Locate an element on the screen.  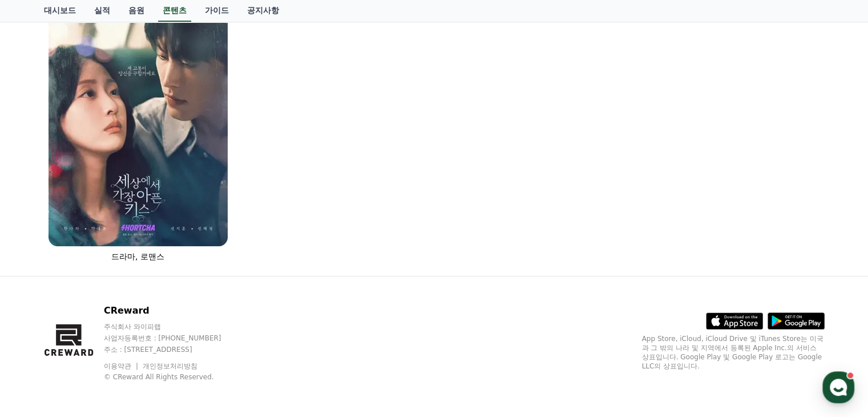
p: 주식회사 와이피랩 is located at coordinates (174, 326).